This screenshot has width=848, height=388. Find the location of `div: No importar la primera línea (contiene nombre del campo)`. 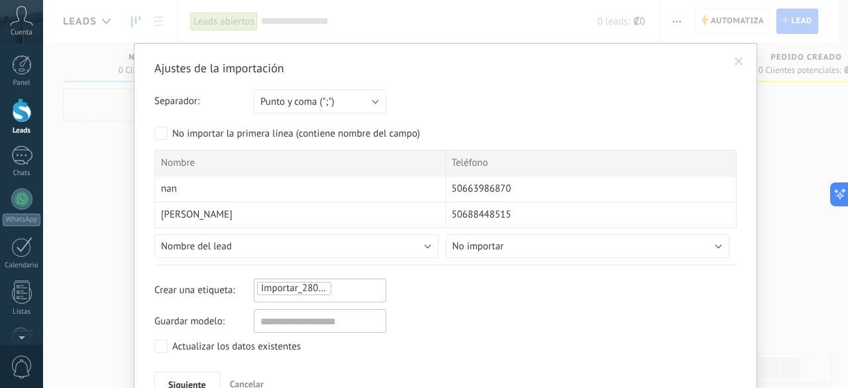

div: No importar la primera línea (contiene nombre del campo) is located at coordinates (296, 134).